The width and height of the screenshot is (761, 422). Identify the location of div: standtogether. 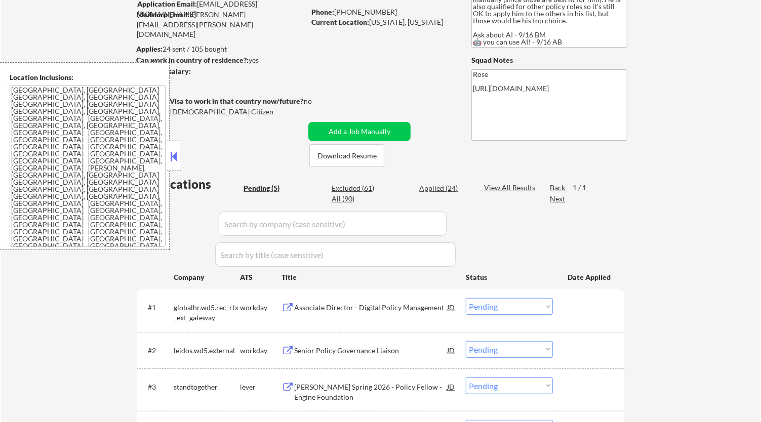
(207, 388).